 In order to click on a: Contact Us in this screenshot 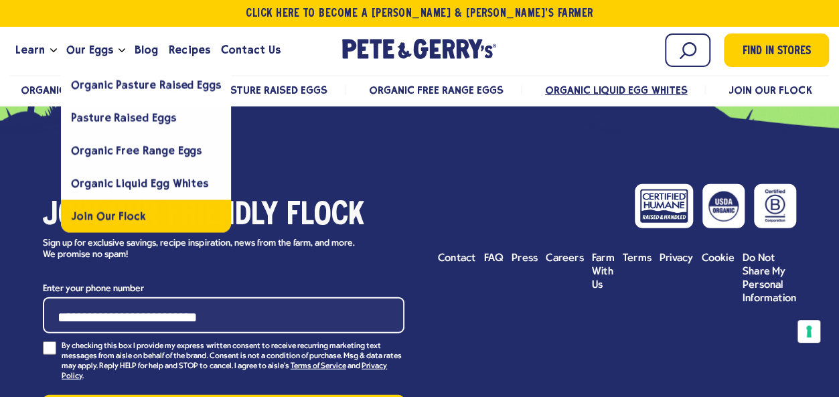, I will do `click(250, 50)`.